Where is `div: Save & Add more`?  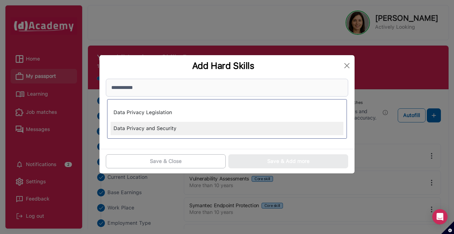
div: Save & Add more is located at coordinates (288, 162).